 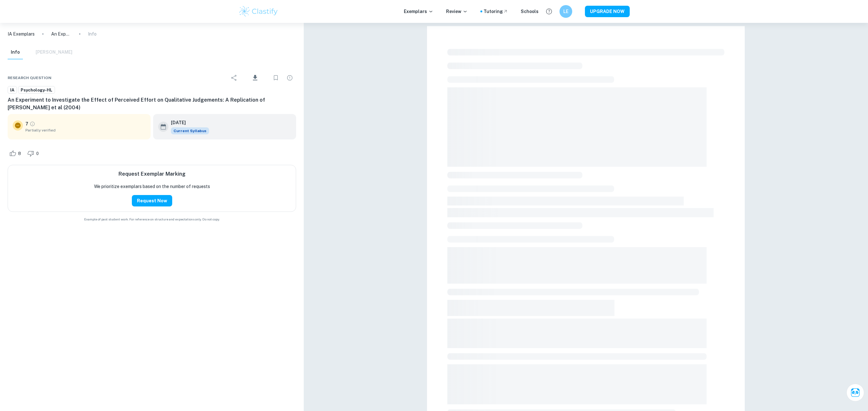 I want to click on button: Request Now, so click(x=152, y=201).